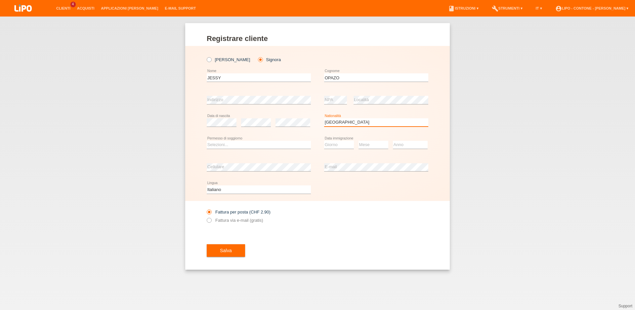 The image size is (635, 310). I want to click on i: build, so click(495, 9).